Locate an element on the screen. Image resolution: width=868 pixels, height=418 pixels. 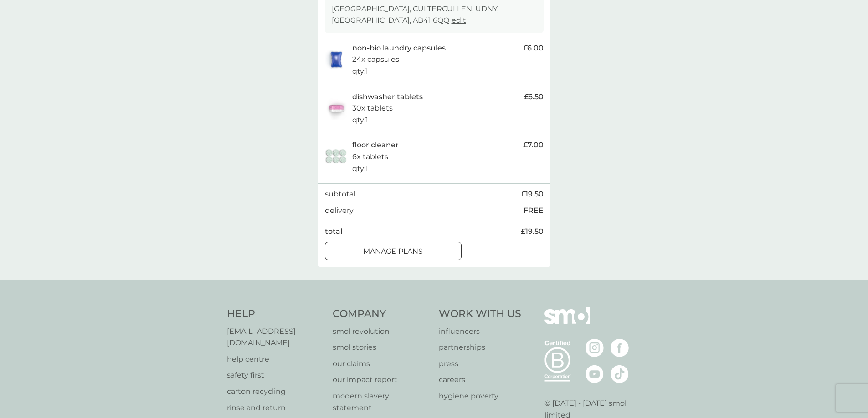
p: 30x tablets is located at coordinates (372, 108).